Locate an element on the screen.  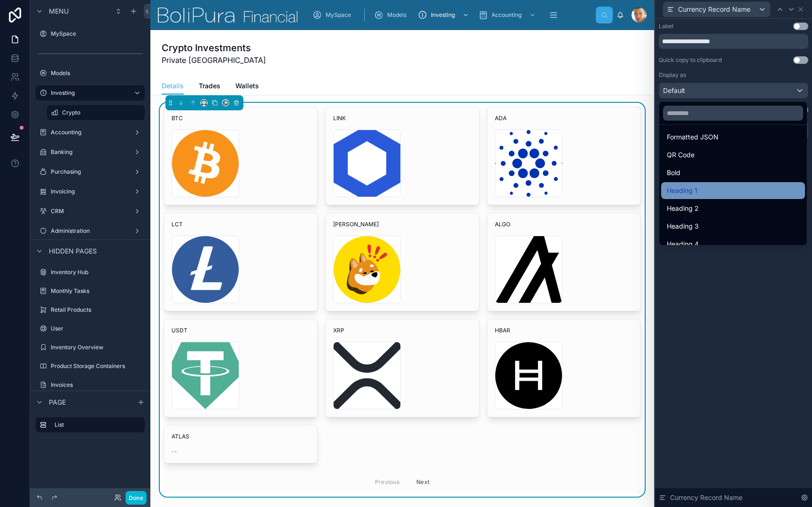
a: Inventory Overview is located at coordinates (90, 348).